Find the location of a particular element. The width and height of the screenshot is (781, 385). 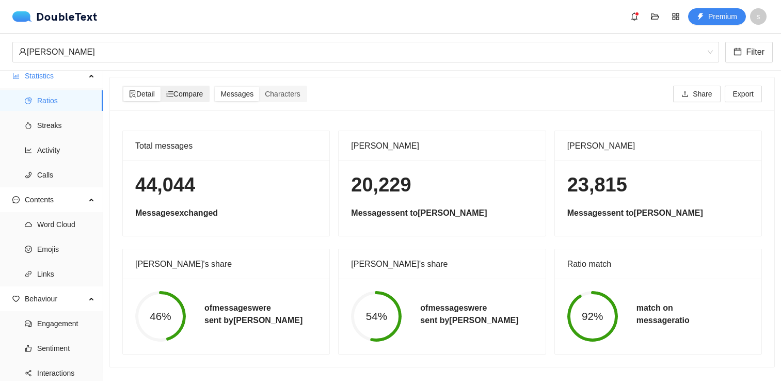

span: share-alt is located at coordinates (28, 373).